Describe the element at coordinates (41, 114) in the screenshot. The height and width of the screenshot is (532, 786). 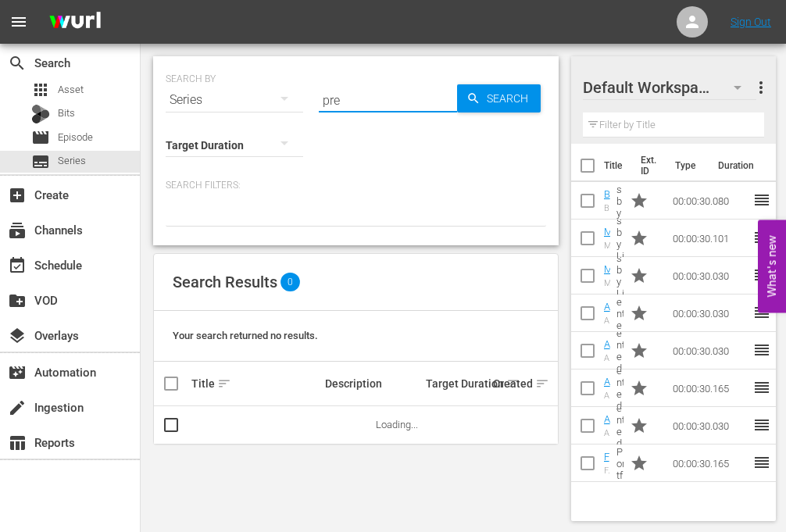
I see `div: Bits` at that location.